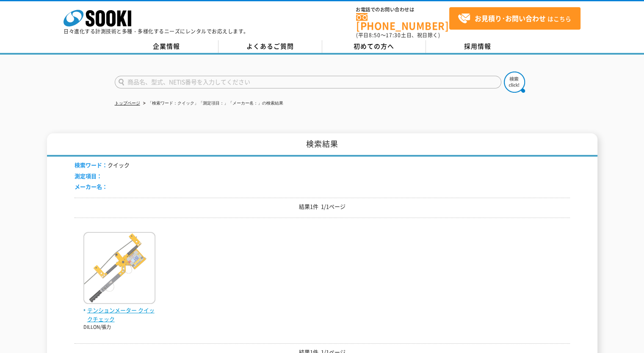 The width and height of the screenshot is (644, 353). What do you see at coordinates (322, 207) in the screenshot?
I see `p: 結果1件 1/1ページ` at bounding box center [322, 207].